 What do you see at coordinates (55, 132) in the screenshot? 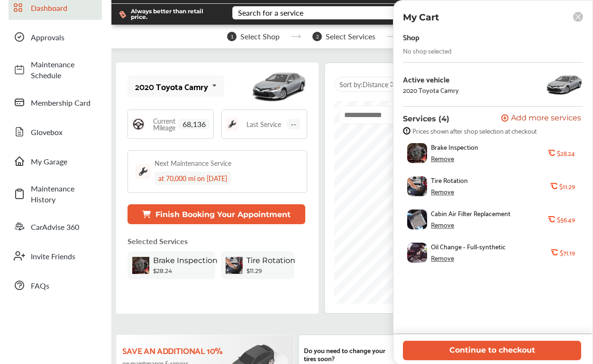
I see `a: Glovebox` at bounding box center [55, 132].